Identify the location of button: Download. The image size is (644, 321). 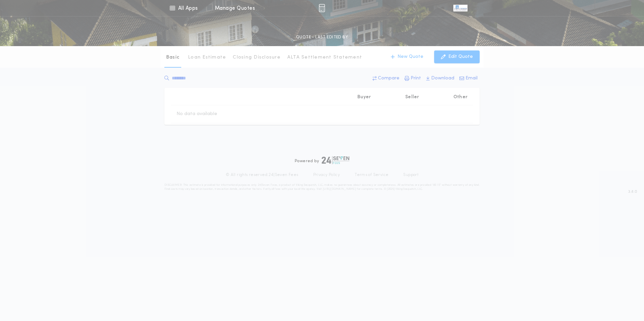
(440, 79).